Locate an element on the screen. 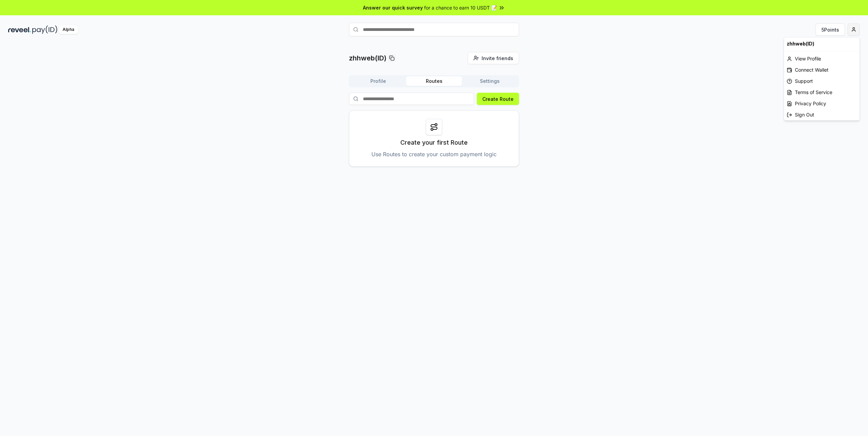  a: Terms of Service is located at coordinates (821, 92).